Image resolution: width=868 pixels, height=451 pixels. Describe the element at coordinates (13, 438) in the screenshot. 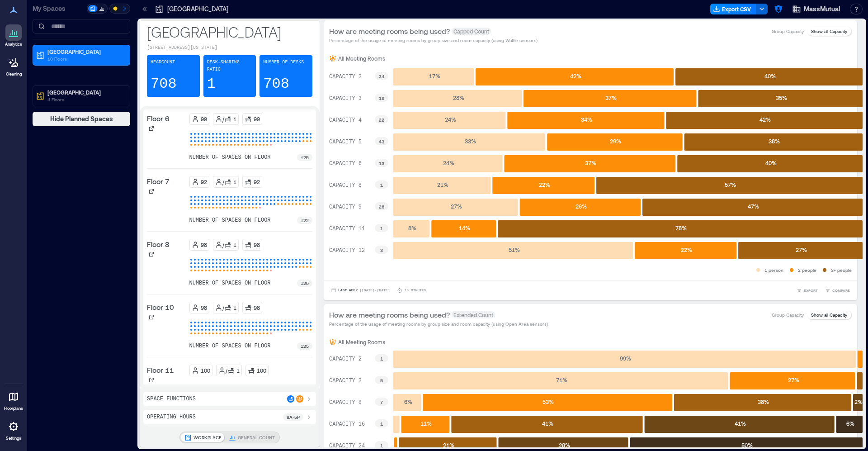

I see `p: Settings` at that location.